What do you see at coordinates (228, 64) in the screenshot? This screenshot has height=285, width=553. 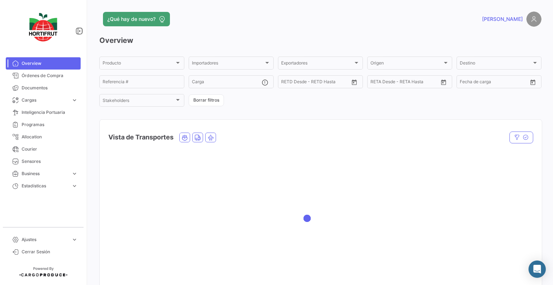 I see `span: Importadores` at bounding box center [228, 64].